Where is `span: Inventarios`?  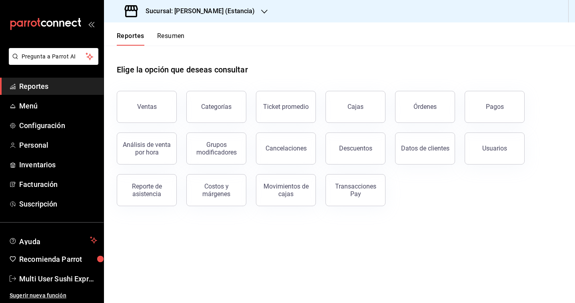
span: Inventarios is located at coordinates (58, 164).